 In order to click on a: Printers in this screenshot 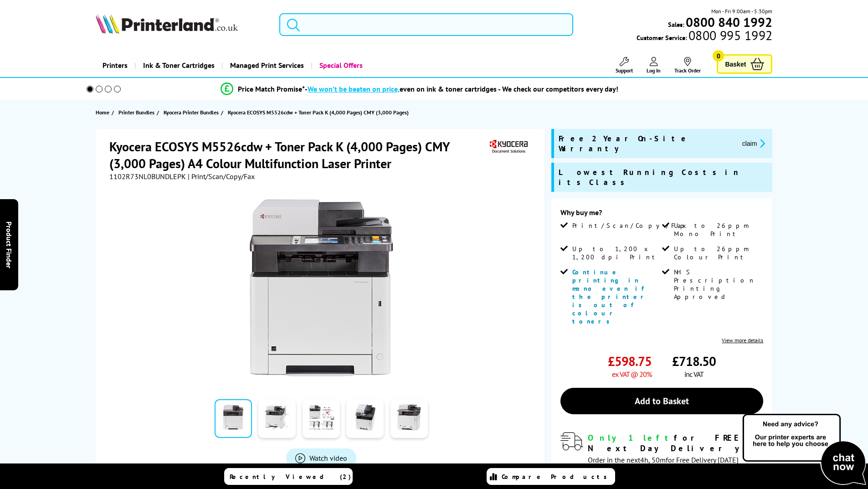, I will do `click(115, 66)`.